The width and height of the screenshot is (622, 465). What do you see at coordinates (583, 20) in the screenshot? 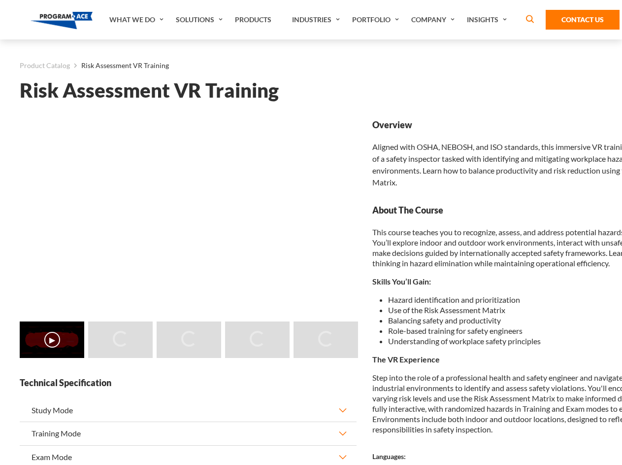
I see `a: Contact Us` at bounding box center [583, 20].